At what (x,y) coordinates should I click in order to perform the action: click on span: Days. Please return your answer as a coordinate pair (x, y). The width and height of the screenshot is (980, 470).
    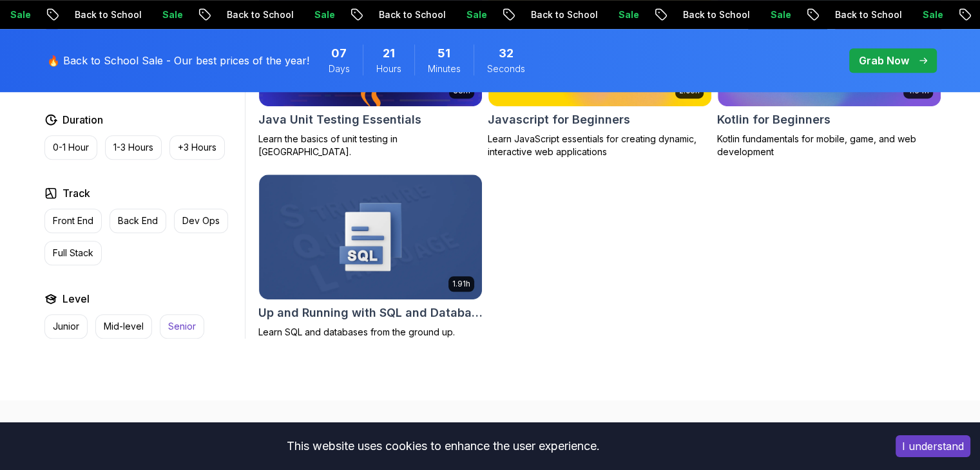
    Looking at the image, I should click on (339, 69).